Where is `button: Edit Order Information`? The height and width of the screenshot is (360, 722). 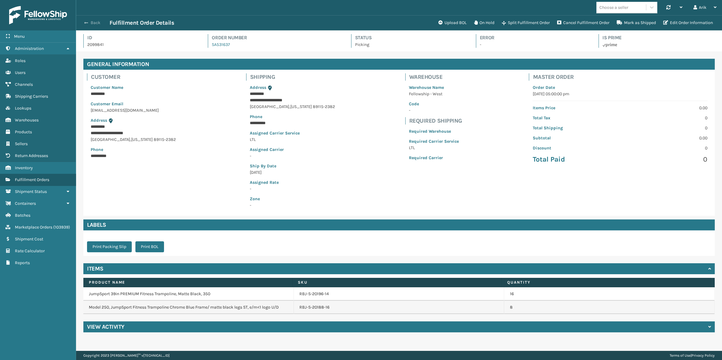 button: Edit Order Information is located at coordinates (688, 23).